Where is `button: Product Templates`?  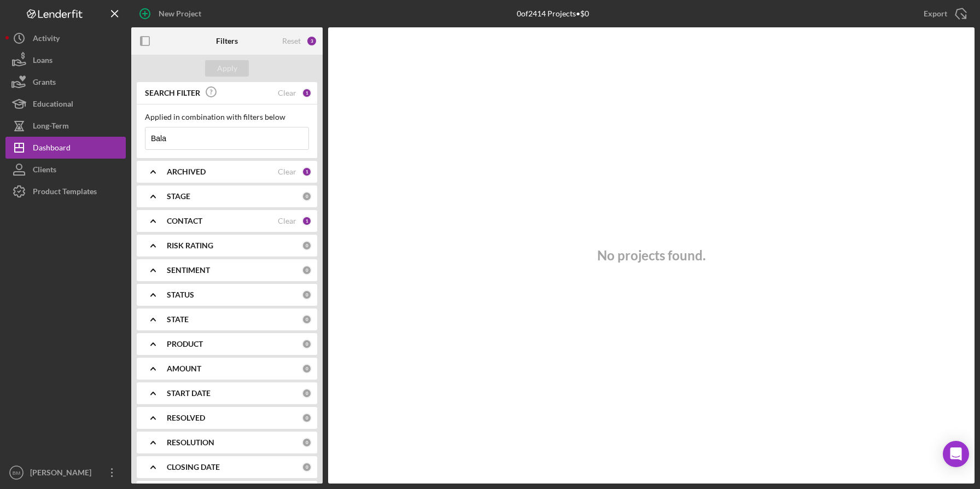
button: Product Templates is located at coordinates (66, 192).